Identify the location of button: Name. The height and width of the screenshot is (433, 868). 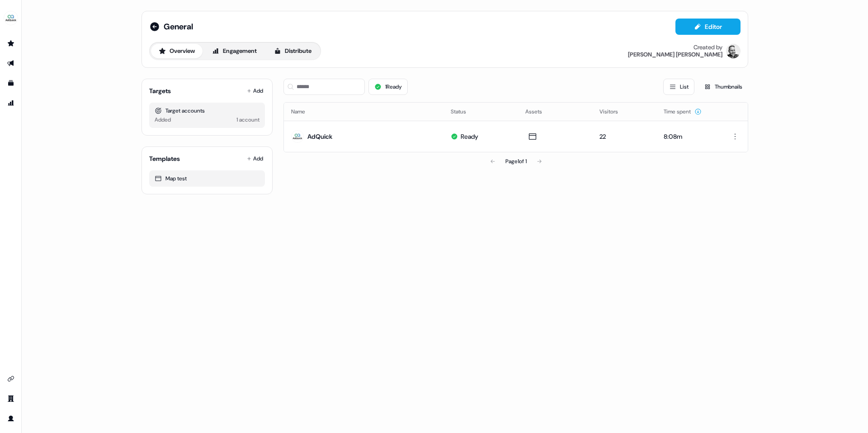
(303, 111).